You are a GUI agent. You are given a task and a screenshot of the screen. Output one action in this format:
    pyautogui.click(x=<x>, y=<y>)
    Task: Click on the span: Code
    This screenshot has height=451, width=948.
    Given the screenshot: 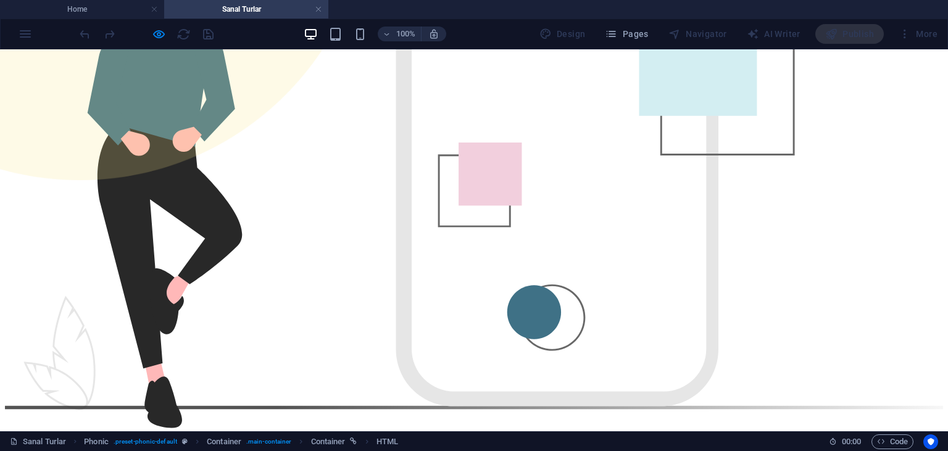 What is the action you would take?
    pyautogui.click(x=892, y=442)
    